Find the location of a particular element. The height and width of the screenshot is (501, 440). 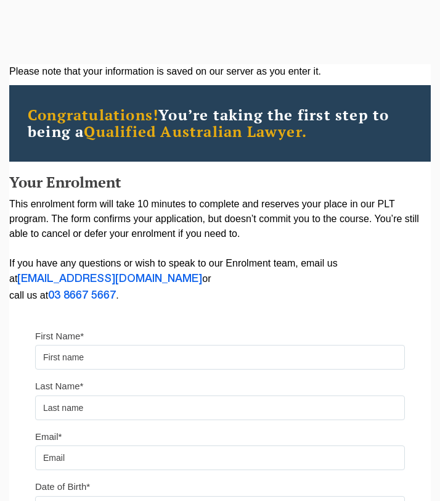

span: Qualified Australian Lawyer. is located at coordinates (196, 131).